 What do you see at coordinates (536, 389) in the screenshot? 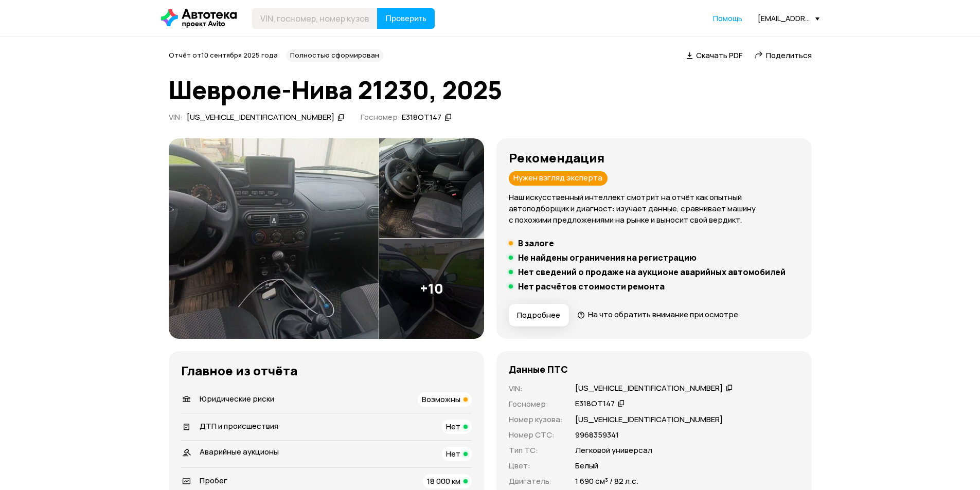
I see `p: VIN :` at bounding box center [536, 389].